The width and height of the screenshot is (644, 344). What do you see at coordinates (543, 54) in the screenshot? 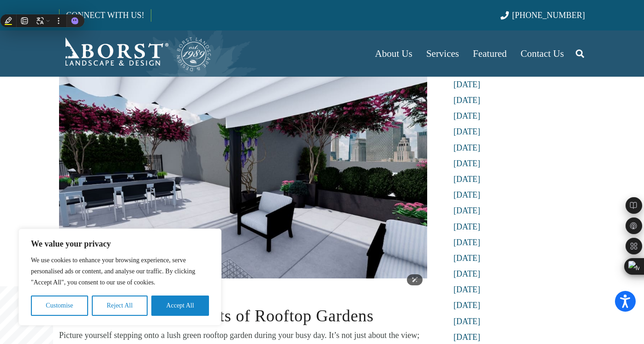
I see `span: Contact Us` at bounding box center [543, 54].